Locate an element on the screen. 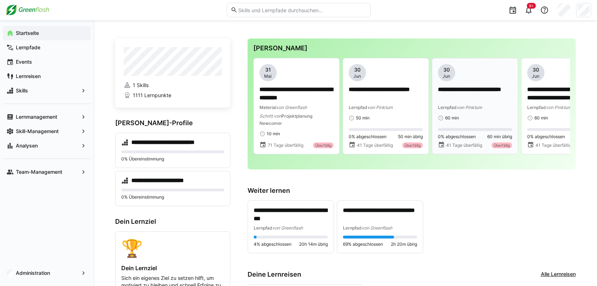 Image resolution: width=597 pixels, height=286 pixels. span: 31 is located at coordinates (268, 70).